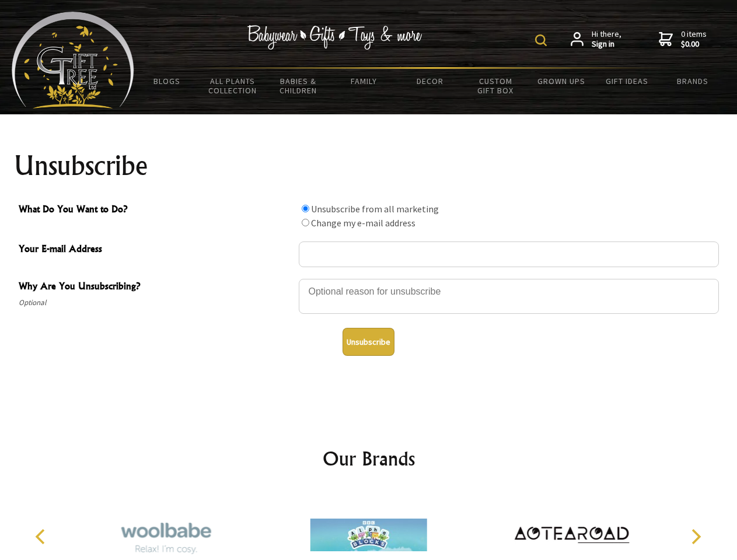 The image size is (737, 560). Describe the element at coordinates (364, 81) in the screenshot. I see `a: Family` at that location.